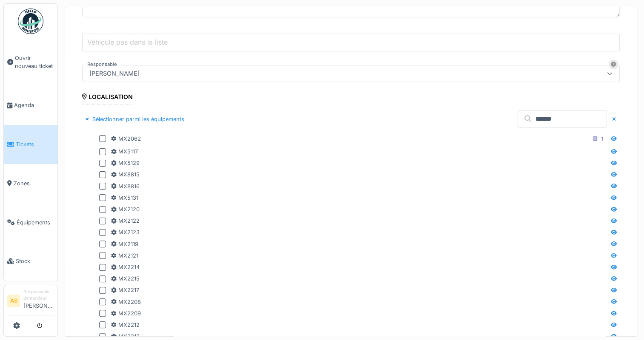 The height and width of the screenshot is (340, 644). What do you see at coordinates (126, 138) in the screenshot?
I see `div: MX2062` at bounding box center [126, 138].